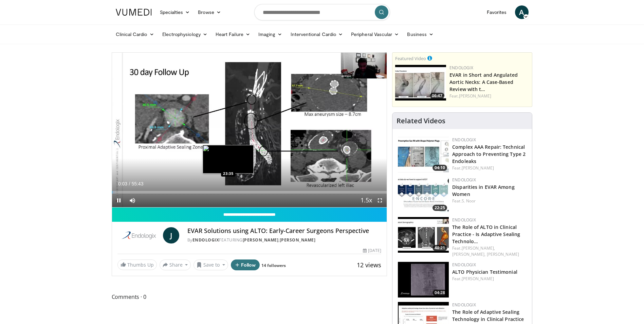 The height and width of the screenshot is (324, 644). What do you see at coordinates (137, 264) in the screenshot?
I see `a: Thumbs Up` at bounding box center [137, 264].